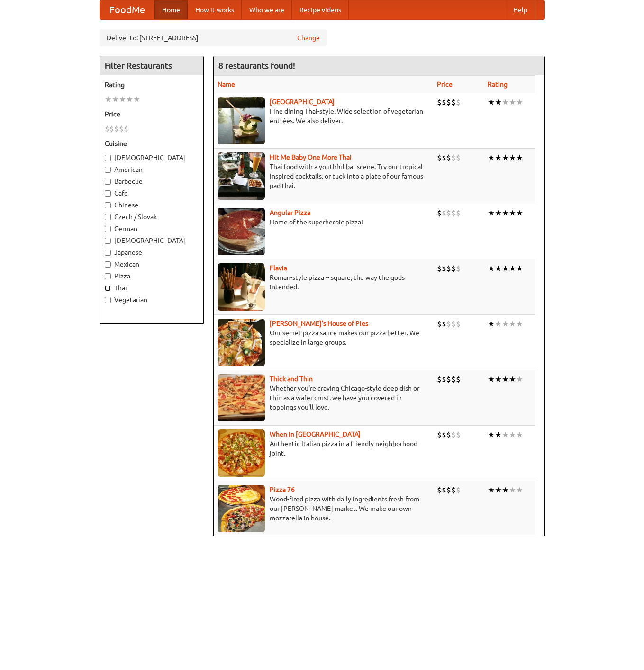  Describe the element at coordinates (323, 116) in the screenshot. I see `p: Fine dining Thai-style. Wide selection of vegetarian entrées. We also deliver.` at that location.